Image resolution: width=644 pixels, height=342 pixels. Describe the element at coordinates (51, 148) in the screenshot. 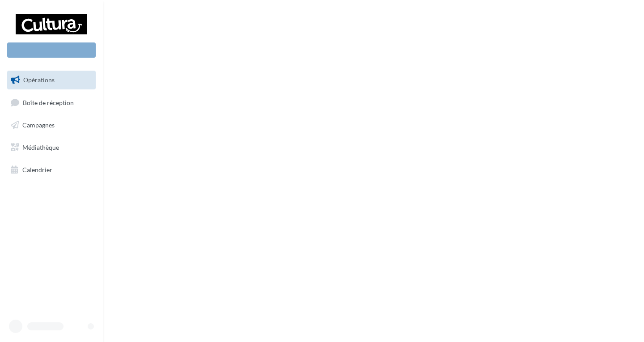

I see `a: Médiathèque` at that location.